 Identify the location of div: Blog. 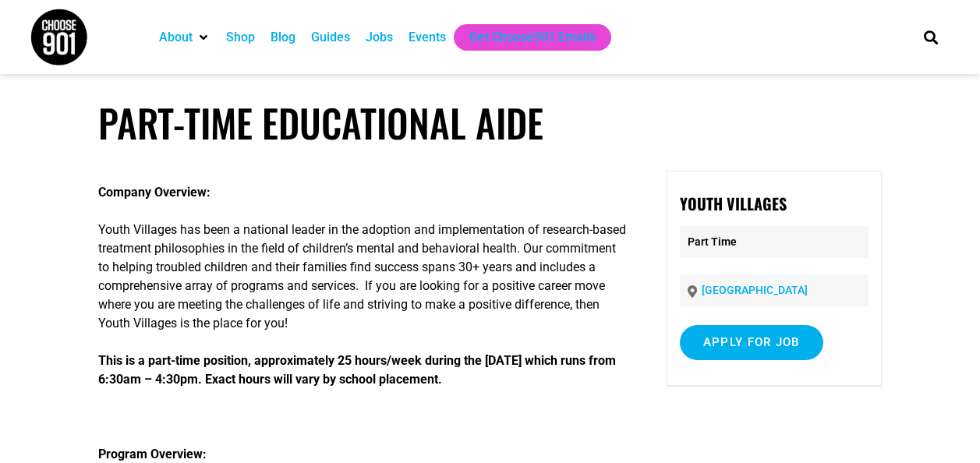
(283, 37).